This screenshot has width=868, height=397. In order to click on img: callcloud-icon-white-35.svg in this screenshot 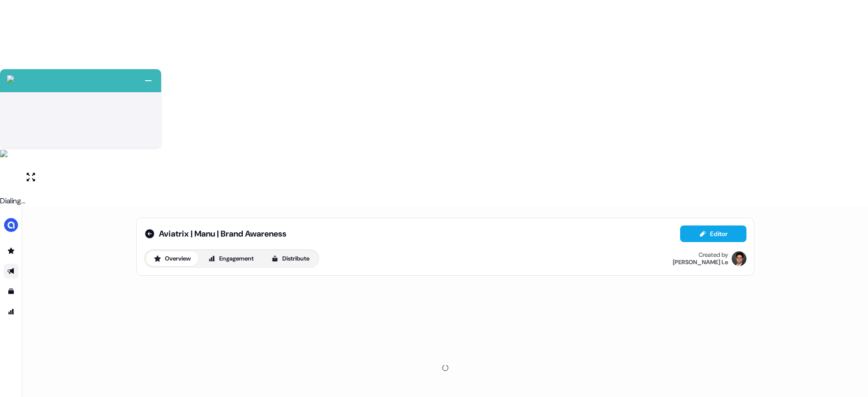, I will do `click(11, 79)`.